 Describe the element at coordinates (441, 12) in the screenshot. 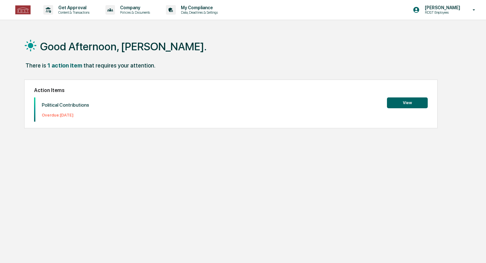

I see `p: RDST Employees` at that location.